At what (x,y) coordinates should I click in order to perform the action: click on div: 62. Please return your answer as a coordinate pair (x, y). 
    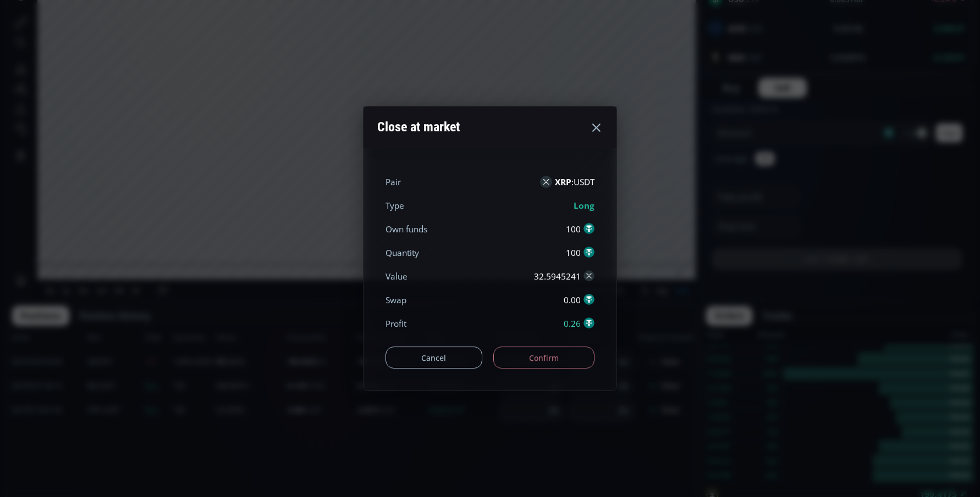
    Looking at the image, I should click on (67, 44).